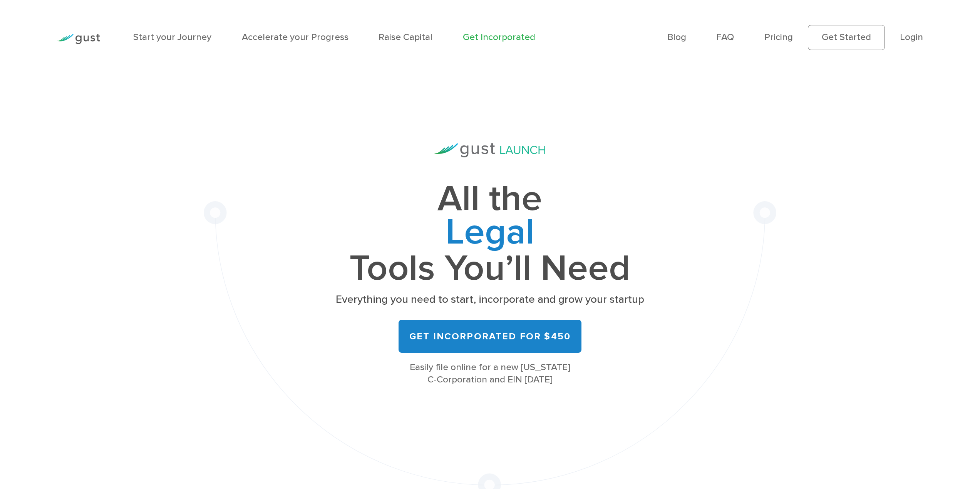  I want to click on a: Get Incorporated for $450, so click(490, 337).